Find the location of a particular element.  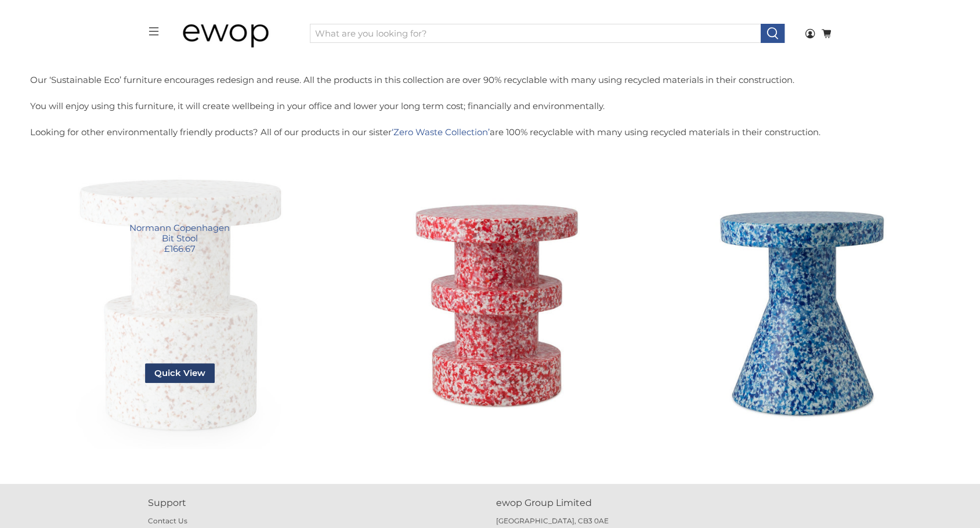

p: ewop Group Limited is located at coordinates (664, 502).